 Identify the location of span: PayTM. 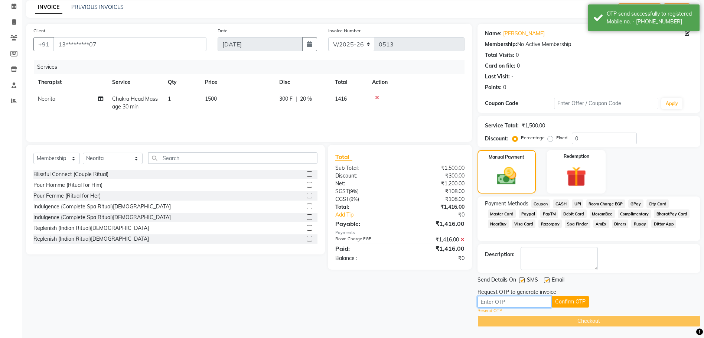
(549, 214).